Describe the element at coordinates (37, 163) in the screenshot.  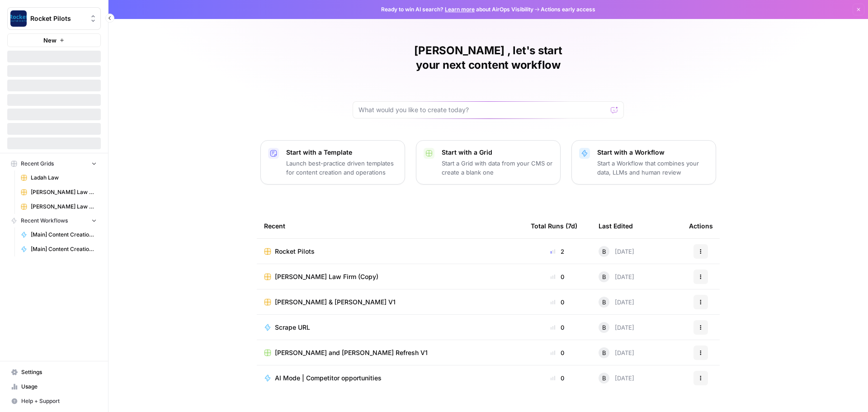
I see `span: Recent Grids` at that location.